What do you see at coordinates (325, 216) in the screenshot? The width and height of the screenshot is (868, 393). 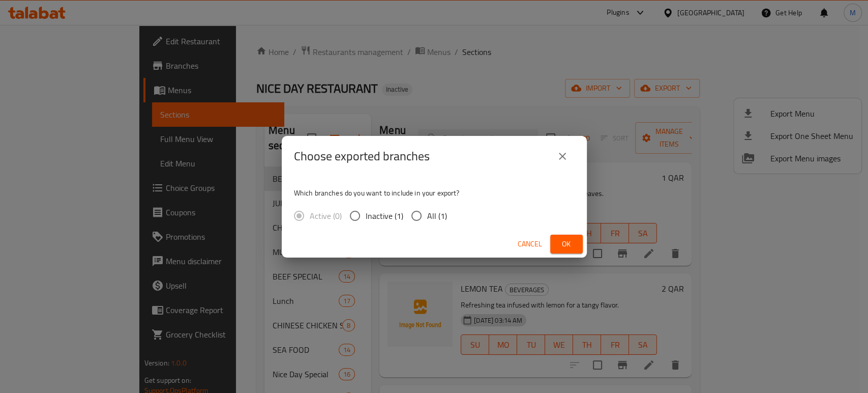 I see `span: Active (0)` at bounding box center [325, 216].